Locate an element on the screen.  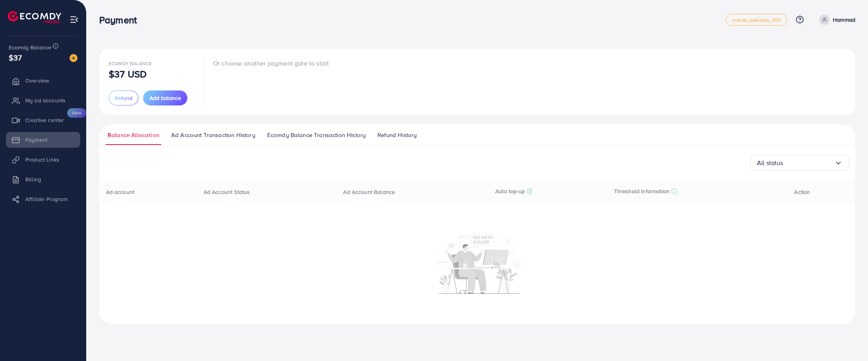
span: Ad Account Transaction History is located at coordinates (213, 135).